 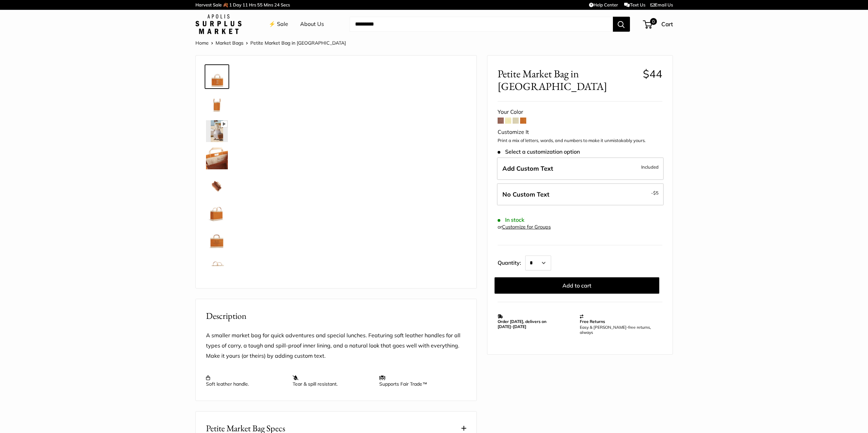 What do you see at coordinates (218, 24) in the screenshot?
I see `img: Apolis: Surplus Market` at bounding box center [218, 24].